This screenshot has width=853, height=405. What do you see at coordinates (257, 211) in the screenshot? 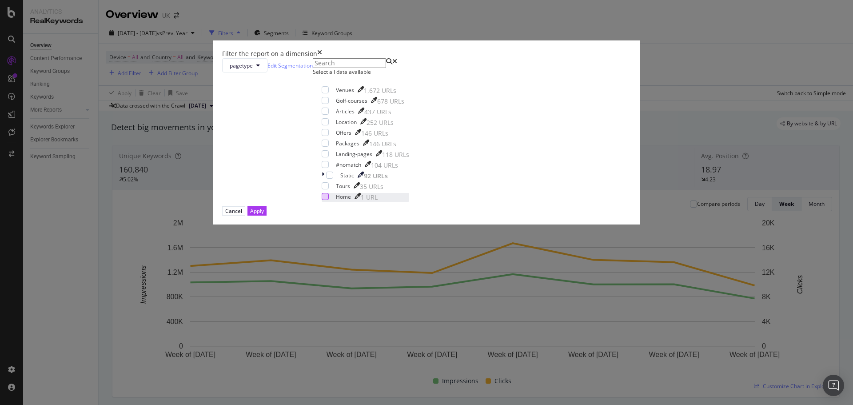
I see `div: Apply` at bounding box center [257, 211].